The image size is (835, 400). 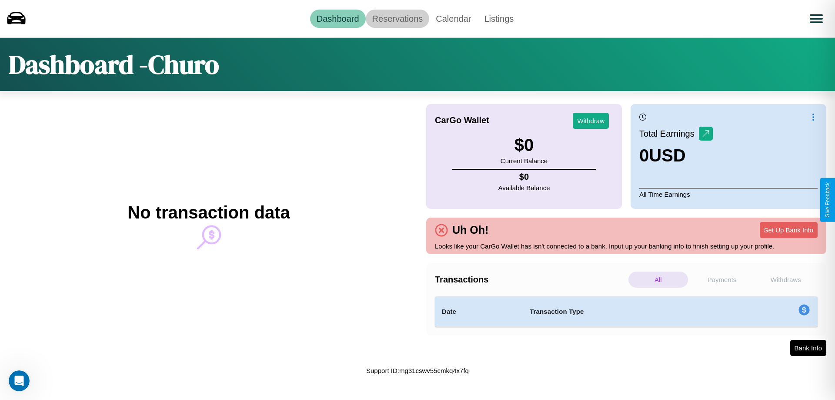 What do you see at coordinates (524, 160) in the screenshot?
I see `p: Current Balance` at bounding box center [524, 160].